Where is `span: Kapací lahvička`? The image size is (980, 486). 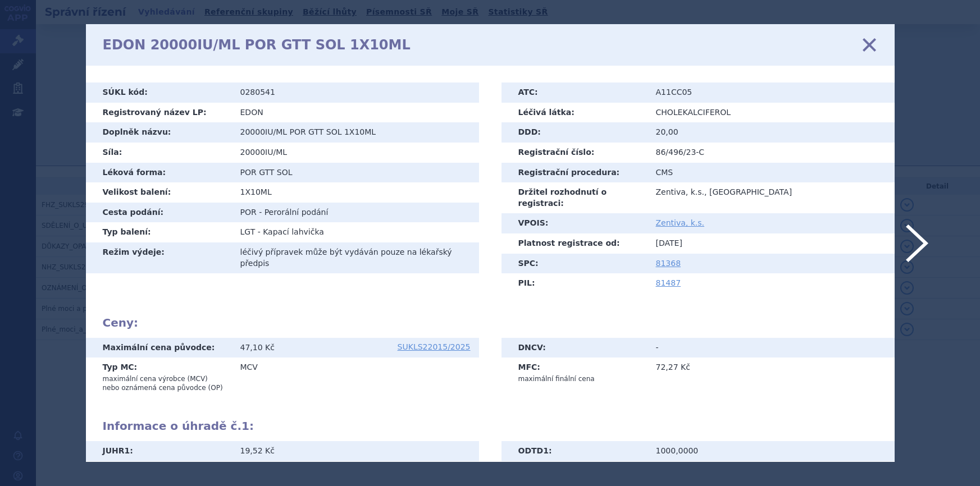
span: Kapací lahvička is located at coordinates (293, 232).